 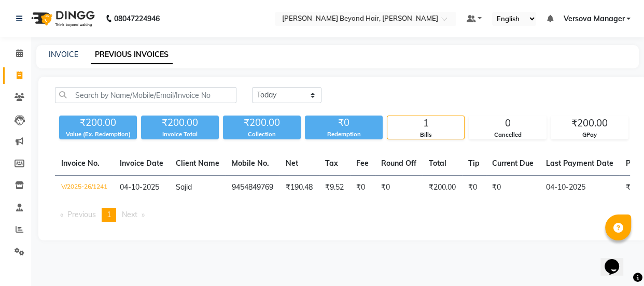 What do you see at coordinates (80, 163) in the screenshot?
I see `span: Invoice No.` at bounding box center [80, 163].